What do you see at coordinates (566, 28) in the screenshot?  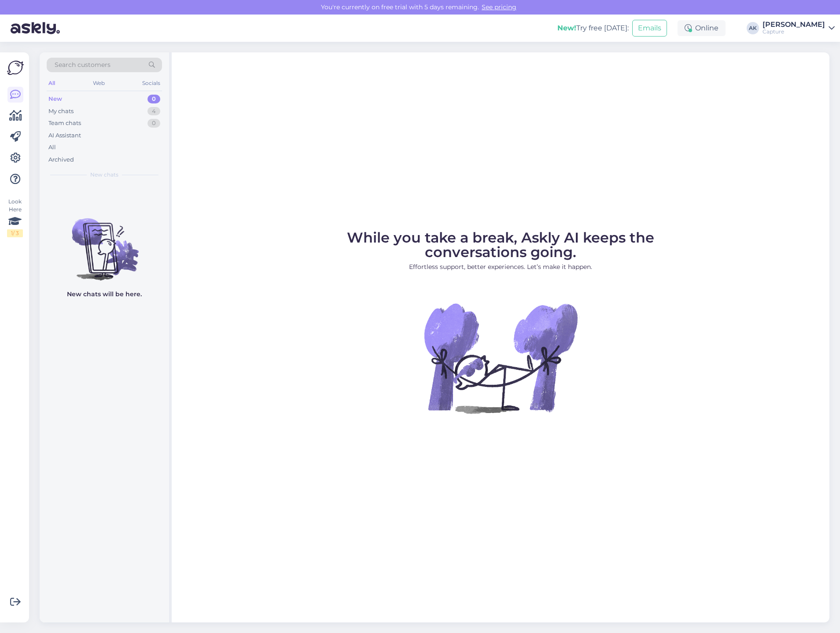 I see `b: New!` at bounding box center [566, 28].